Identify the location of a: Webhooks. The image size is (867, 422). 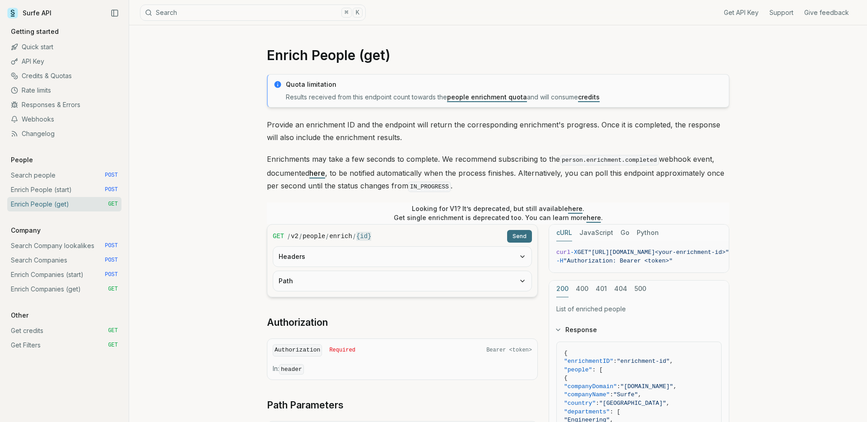
(64, 119).